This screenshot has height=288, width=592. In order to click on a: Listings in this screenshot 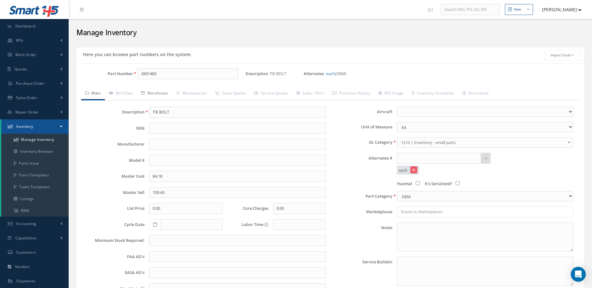, I will do `click(35, 199)`.